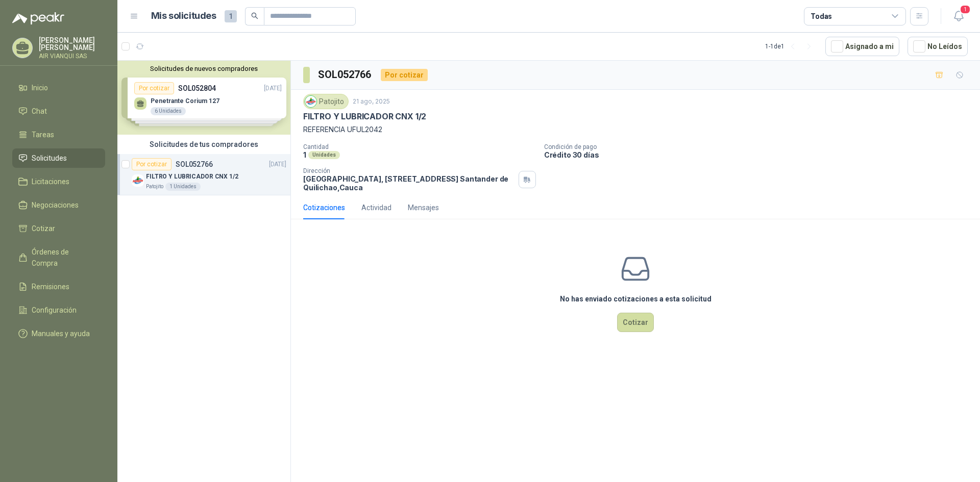 Image resolution: width=980 pixels, height=482 pixels. What do you see at coordinates (821, 17) in the screenshot?
I see `div: Todas` at bounding box center [821, 17].